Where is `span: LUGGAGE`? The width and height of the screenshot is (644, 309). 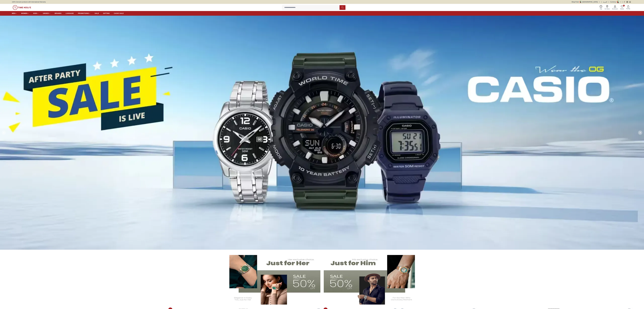 span: LUGGAGE is located at coordinates (70, 13).